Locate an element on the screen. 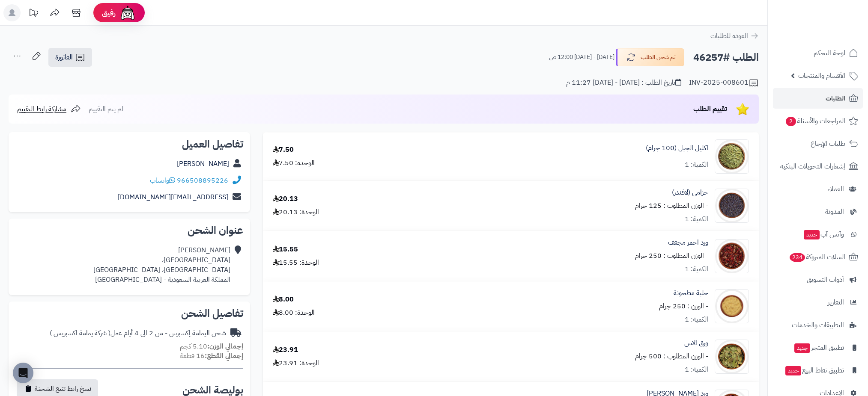 The image size is (868, 396). img: 1639830222-Lavender-90x90.jpg is located at coordinates (732, 206).